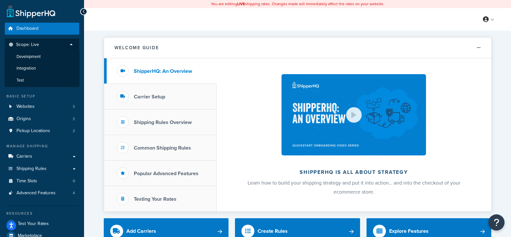 The height and width of the screenshot is (237, 511). I want to click on a: Origins3, so click(42, 119).